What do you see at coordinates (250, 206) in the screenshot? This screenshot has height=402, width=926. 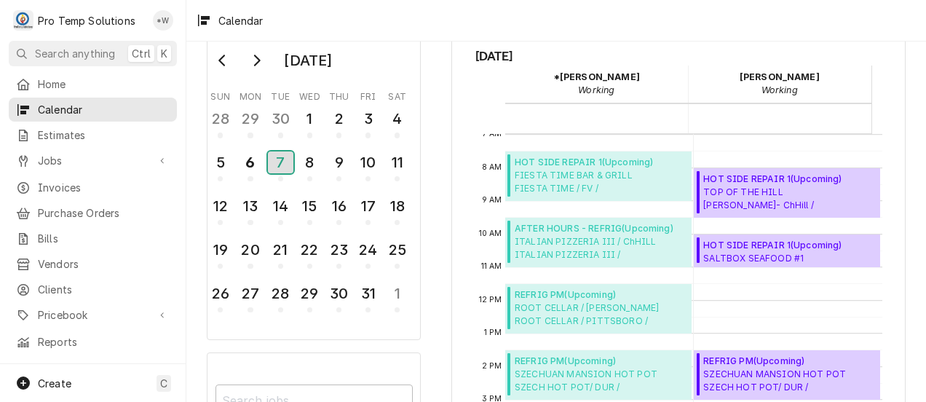 I see `div: 13` at bounding box center [250, 206].